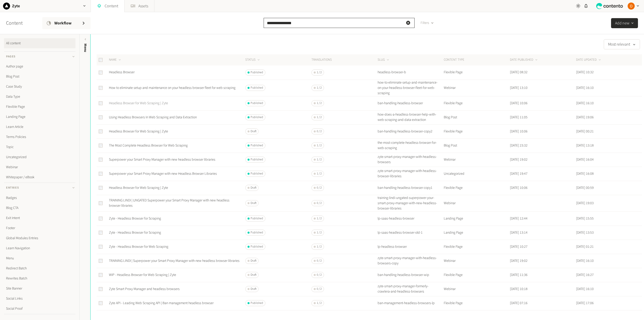 Image resolution: width=644 pixels, height=320 pixels. Describe the element at coordinates (40, 238) in the screenshot. I see `a: Global Modules Entries` at that location.